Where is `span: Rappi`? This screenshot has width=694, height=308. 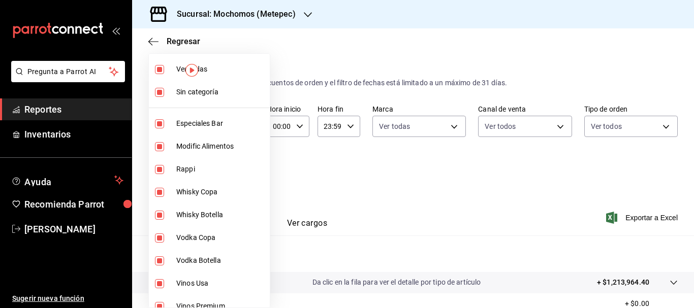 span: Rappi is located at coordinates (221, 169).